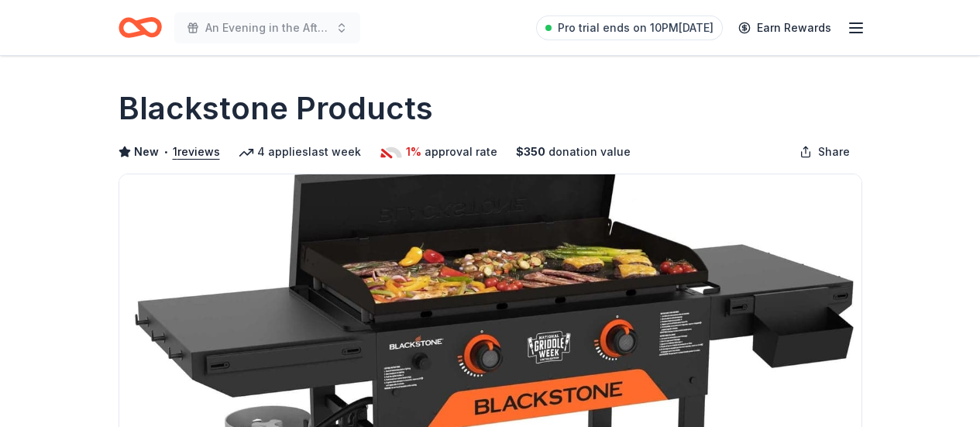 This screenshot has height=427, width=980. I want to click on span: An Evening in the Afterglow-Fall Gala, so click(267, 28).